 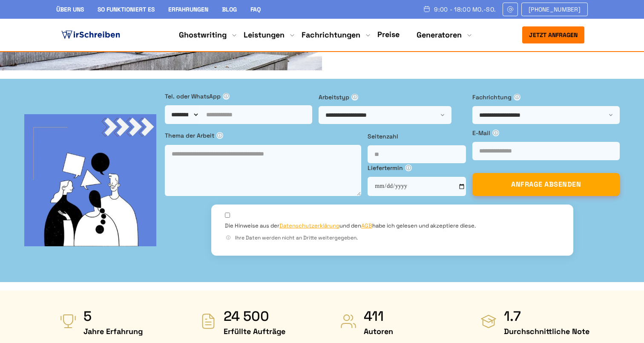 What do you see at coordinates (439, 35) in the screenshot?
I see `a: Generatoren` at bounding box center [439, 35].